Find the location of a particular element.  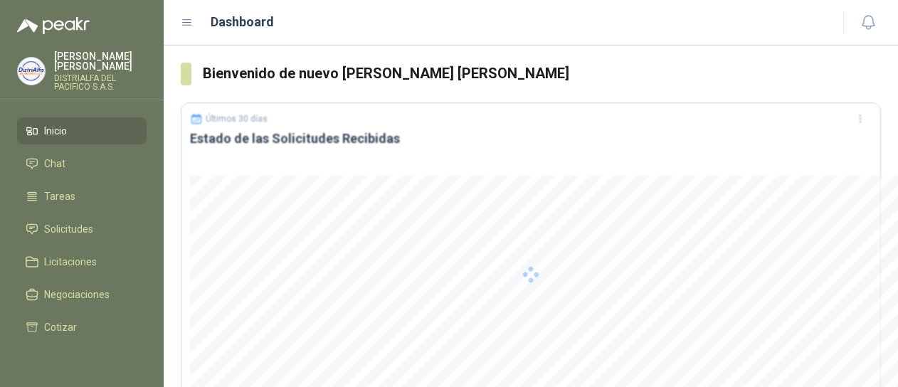

a: Tareas is located at coordinates (82, 196).